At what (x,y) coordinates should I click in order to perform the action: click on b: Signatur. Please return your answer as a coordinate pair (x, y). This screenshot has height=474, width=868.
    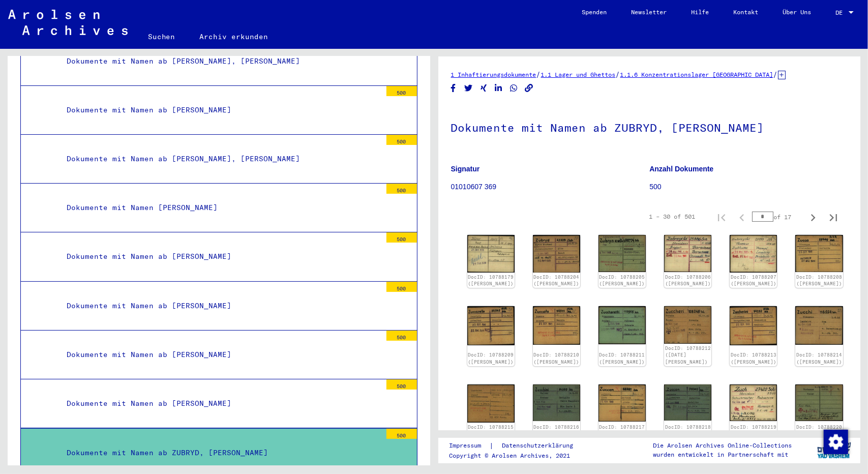
    Looking at the image, I should click on (466, 169).